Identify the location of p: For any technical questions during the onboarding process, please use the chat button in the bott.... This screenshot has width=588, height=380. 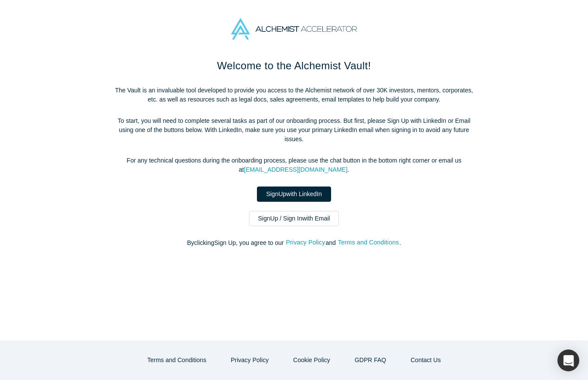
(294, 165).